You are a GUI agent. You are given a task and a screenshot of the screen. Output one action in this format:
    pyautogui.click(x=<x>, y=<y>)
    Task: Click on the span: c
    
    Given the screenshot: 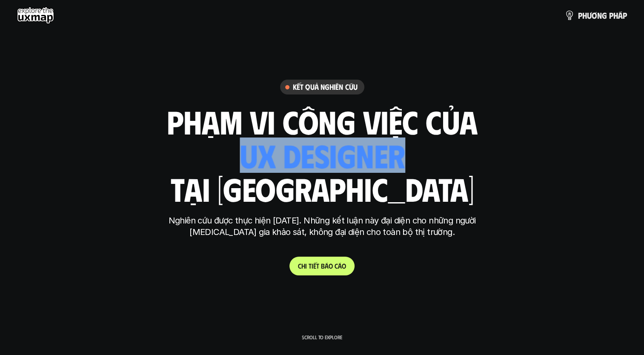 What is the action you would take?
    pyautogui.click(x=337, y=265)
    